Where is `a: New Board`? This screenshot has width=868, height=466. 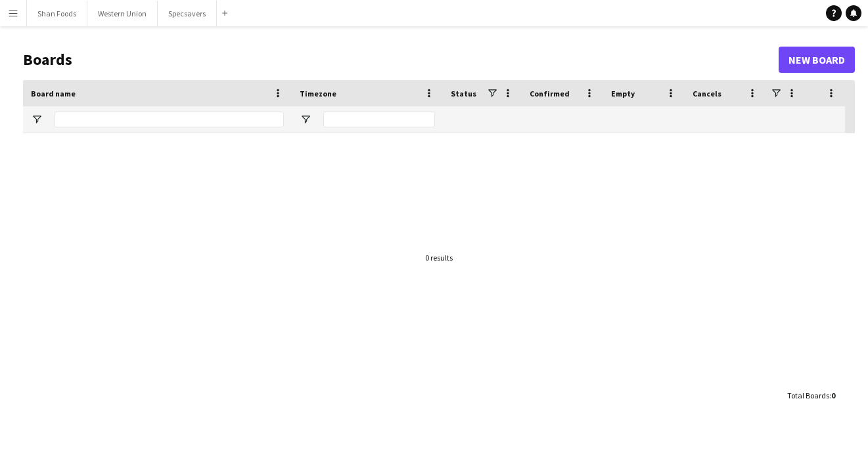
a: New Board is located at coordinates (817, 60).